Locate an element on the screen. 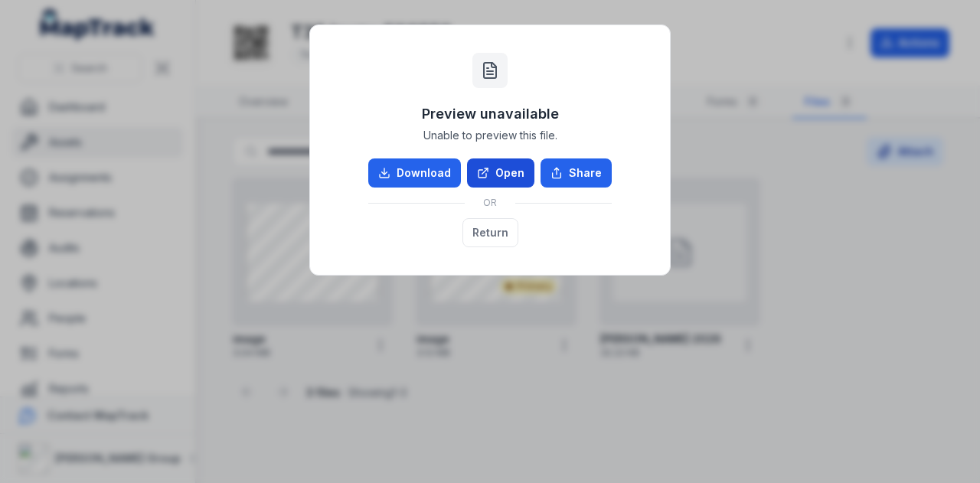  div: OR is located at coordinates (490, 203).